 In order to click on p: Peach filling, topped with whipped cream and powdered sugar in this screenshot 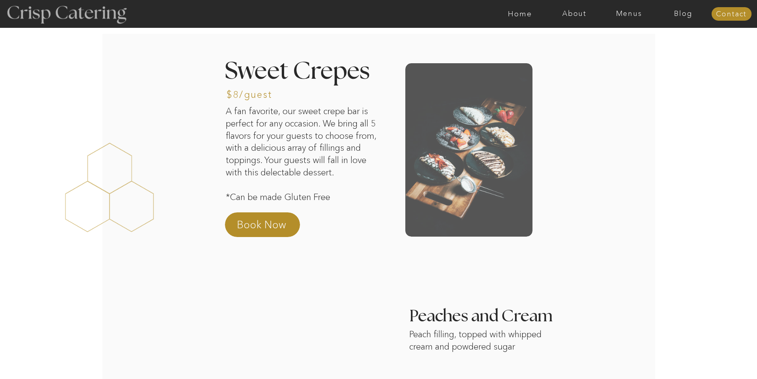, I will do `click(482, 343)`.